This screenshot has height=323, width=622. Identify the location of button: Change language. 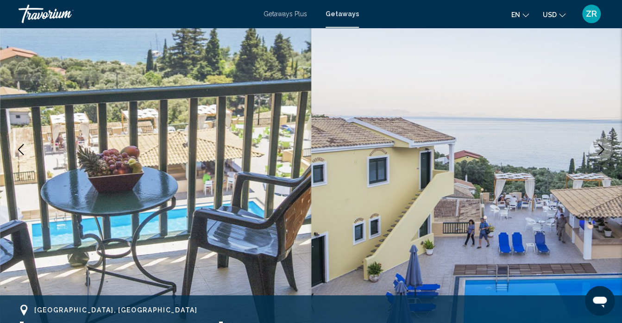
(520, 14).